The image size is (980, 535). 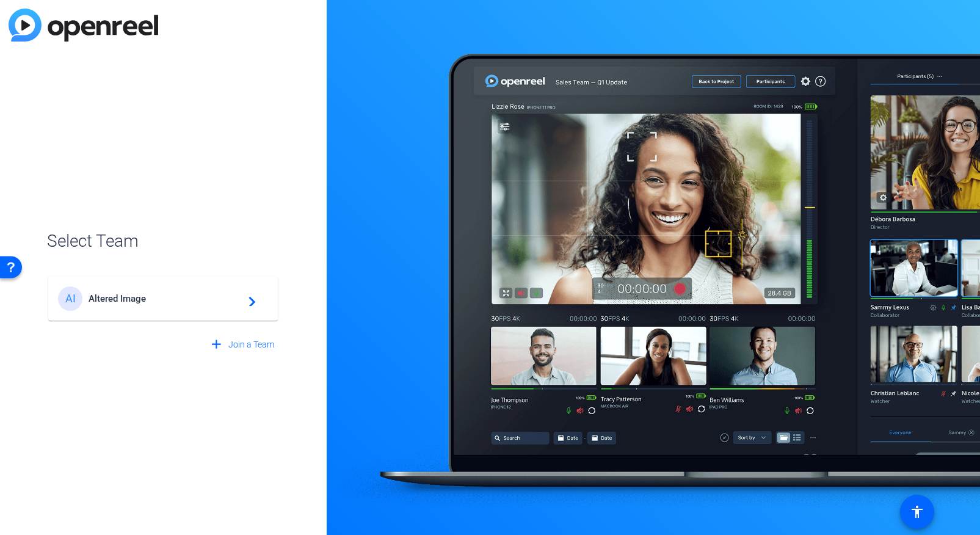 What do you see at coordinates (70, 299) in the screenshot?
I see `div: AI` at bounding box center [70, 299].